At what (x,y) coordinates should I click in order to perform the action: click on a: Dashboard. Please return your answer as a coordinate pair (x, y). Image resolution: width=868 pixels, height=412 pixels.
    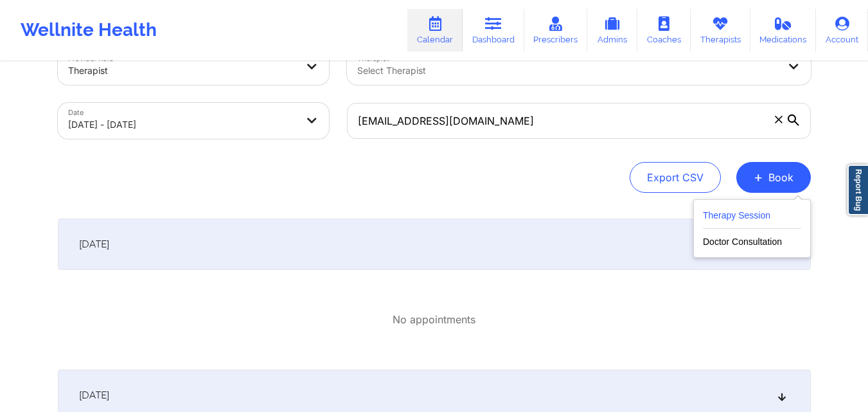
    Looking at the image, I should click on (493, 30).